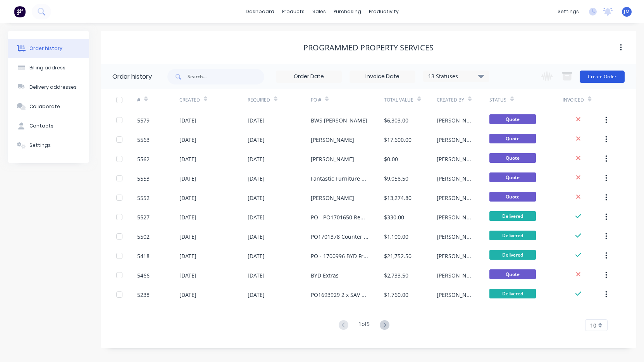 Image resolution: width=644 pixels, height=362 pixels. What do you see at coordinates (144, 275) in the screenshot?
I see `div: 5466` at bounding box center [144, 275].